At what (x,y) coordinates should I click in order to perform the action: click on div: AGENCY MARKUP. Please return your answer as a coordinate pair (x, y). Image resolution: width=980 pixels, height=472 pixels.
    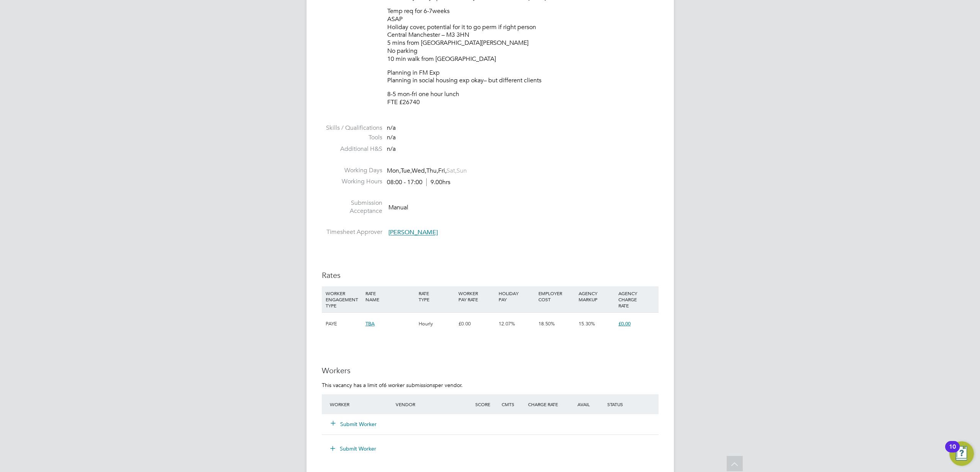
    Looking at the image, I should click on (597, 296).